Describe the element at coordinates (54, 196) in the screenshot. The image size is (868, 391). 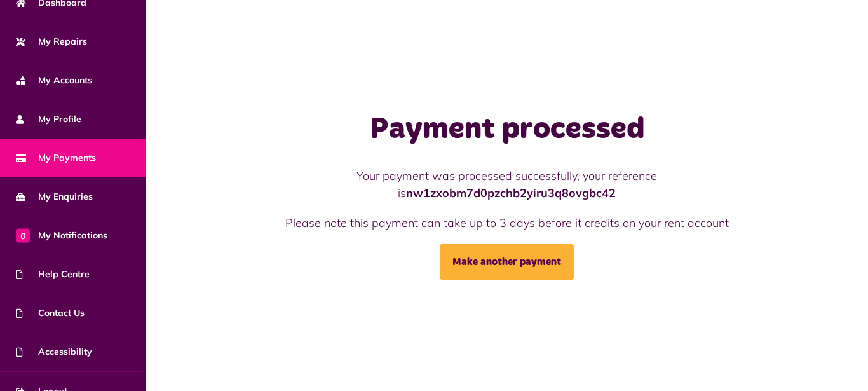
I see `span: My Enquiries` at that location.